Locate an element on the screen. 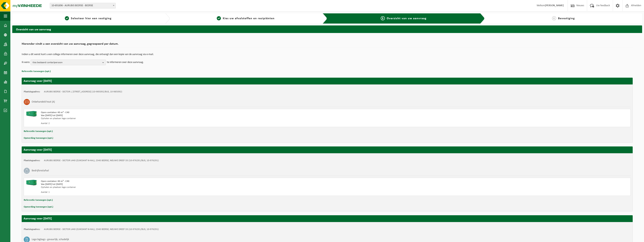 This screenshot has width=644, height=242. span: 10-691696 - AURUBIS BEERSE - BEERSE is located at coordinates (83, 6).